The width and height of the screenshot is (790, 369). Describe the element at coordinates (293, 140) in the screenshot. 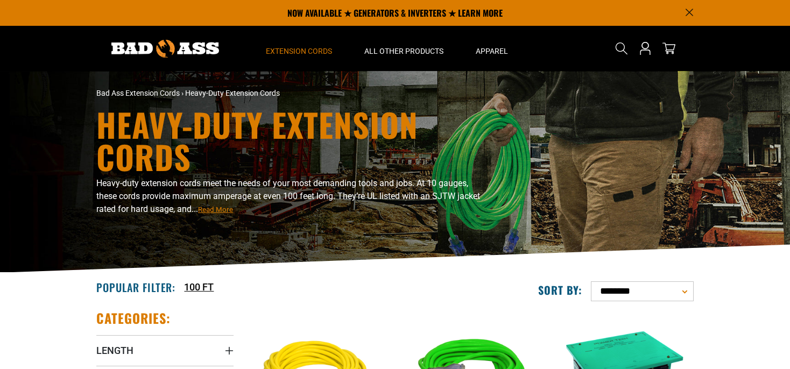

I see `h1: Heavy-Duty Extension Cords` at that location.